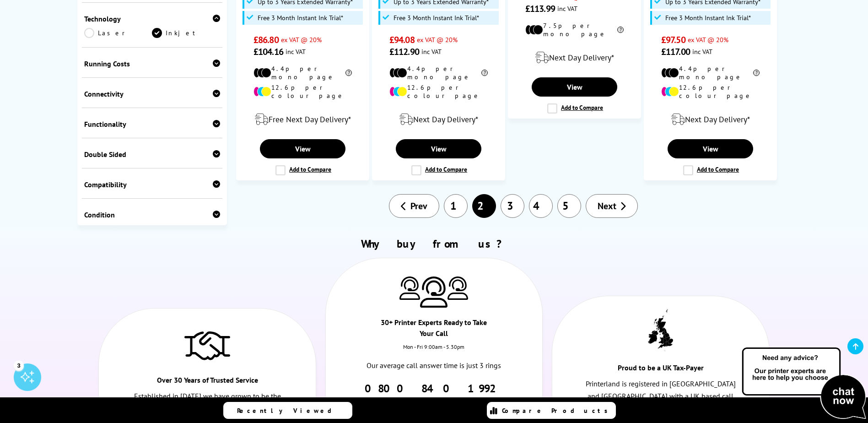 The width and height of the screenshot is (868, 423). I want to click on a: Compare Products, so click(551, 410).